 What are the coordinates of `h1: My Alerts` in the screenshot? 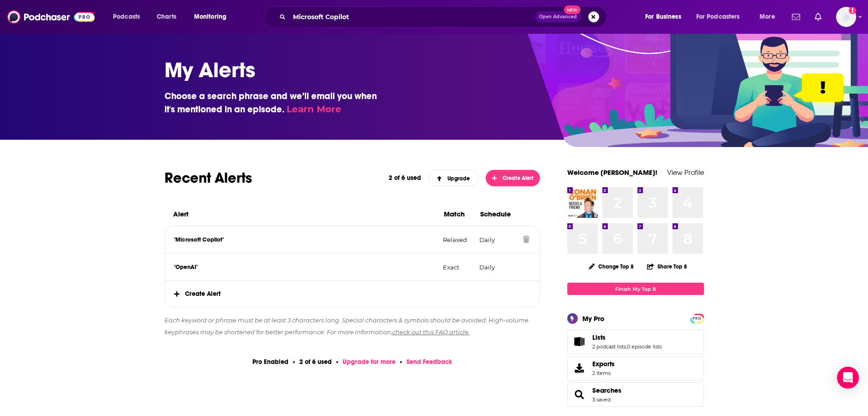 It's located at (431, 70).